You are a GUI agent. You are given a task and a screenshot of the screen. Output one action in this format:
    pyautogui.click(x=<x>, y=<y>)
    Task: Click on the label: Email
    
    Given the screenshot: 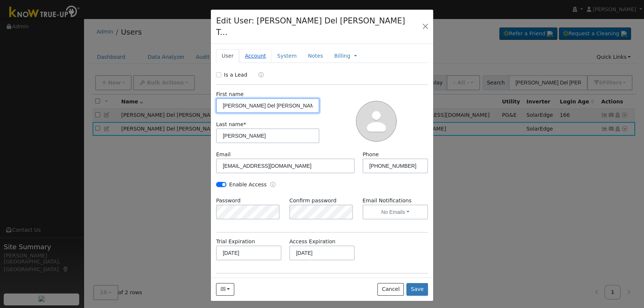 What is the action you would take?
    pyautogui.click(x=223, y=154)
    